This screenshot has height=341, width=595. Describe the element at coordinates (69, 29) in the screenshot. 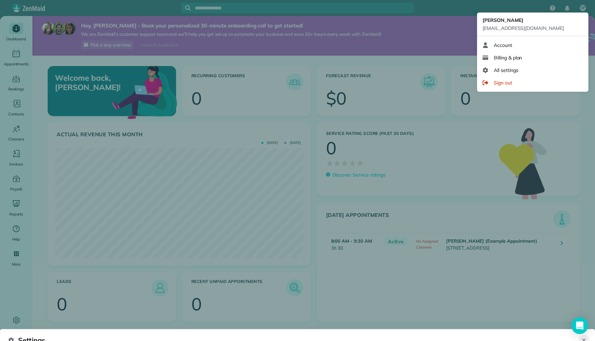

I see `img: michelle-19f622bdf1676172e81f8f8fba1fb50e276960ebfe0243fe18214015130c80e4.jpg` at that location.